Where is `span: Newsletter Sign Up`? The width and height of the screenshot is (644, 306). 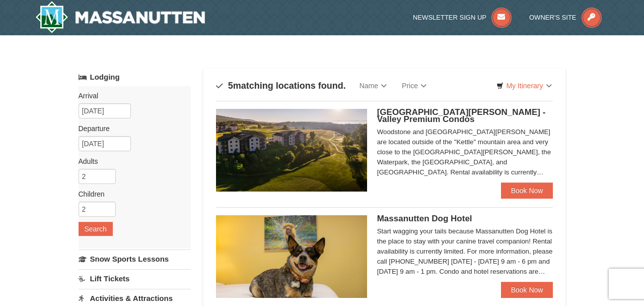 span: Newsletter Sign Up is located at coordinates (450, 17).